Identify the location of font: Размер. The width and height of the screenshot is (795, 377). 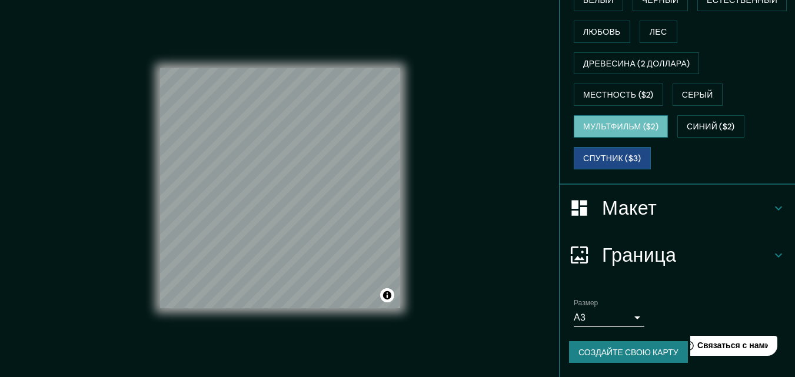
(585, 303).